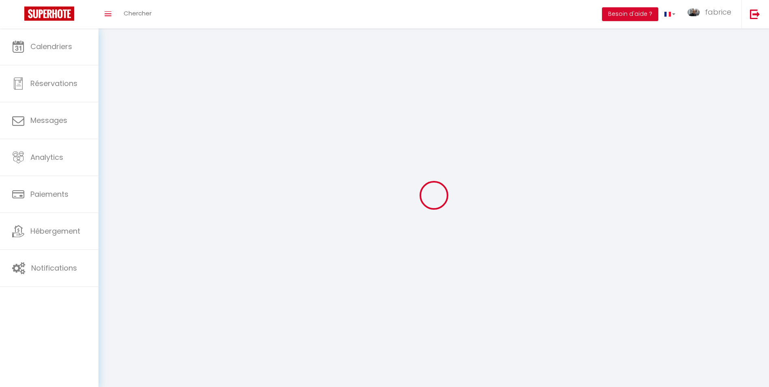 The width and height of the screenshot is (769, 387). What do you see at coordinates (718, 12) in the screenshot?
I see `span: fabrice` at bounding box center [718, 12].